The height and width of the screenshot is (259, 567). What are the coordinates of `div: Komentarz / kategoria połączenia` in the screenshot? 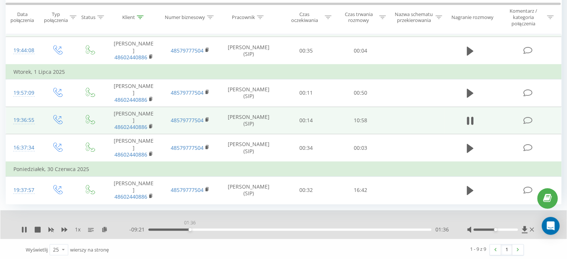 It's located at (523, 17).